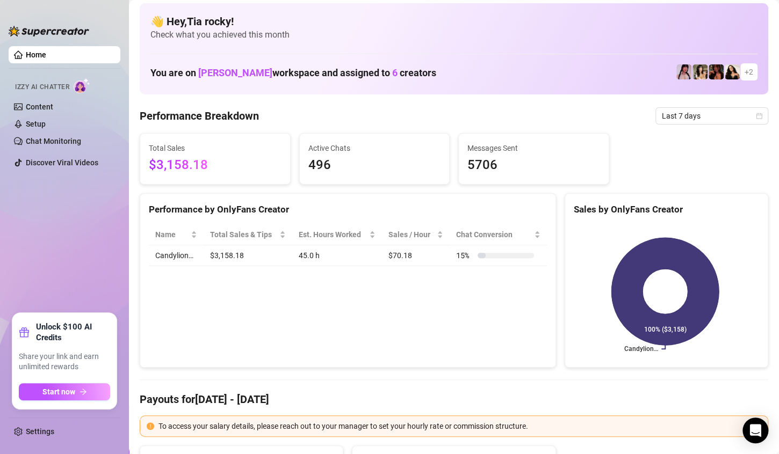 Image resolution: width=779 pixels, height=454 pixels. What do you see at coordinates (42, 87) in the screenshot?
I see `span: Izzy AI Chatter` at bounding box center [42, 87].